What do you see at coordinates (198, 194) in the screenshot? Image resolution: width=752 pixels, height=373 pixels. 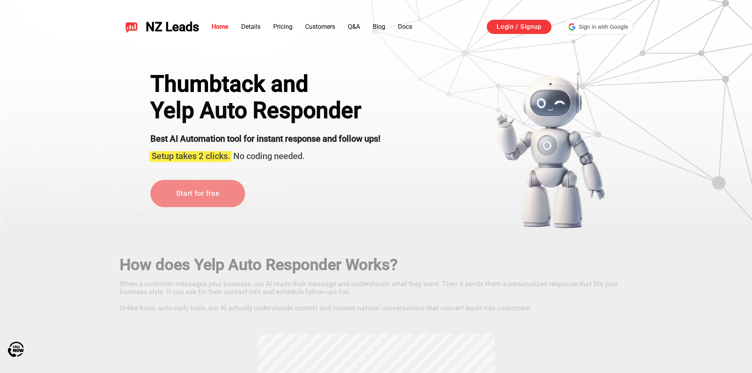 I see `a: Start for free` at bounding box center [198, 194].